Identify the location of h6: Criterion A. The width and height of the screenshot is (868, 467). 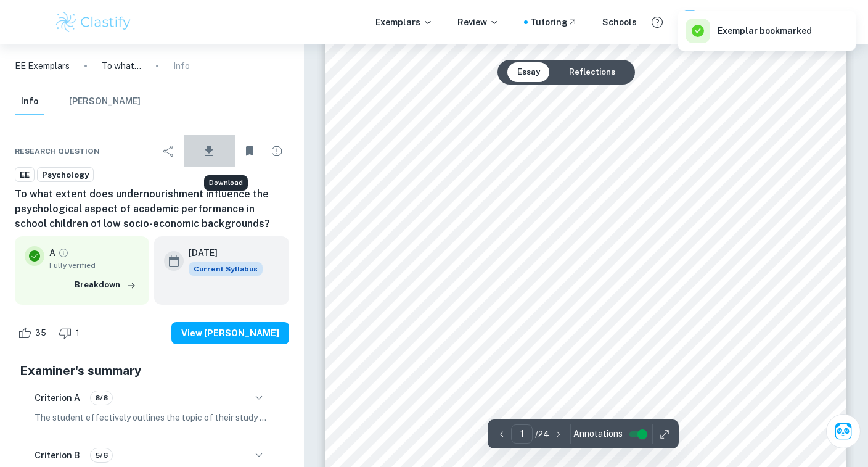
(58, 398).